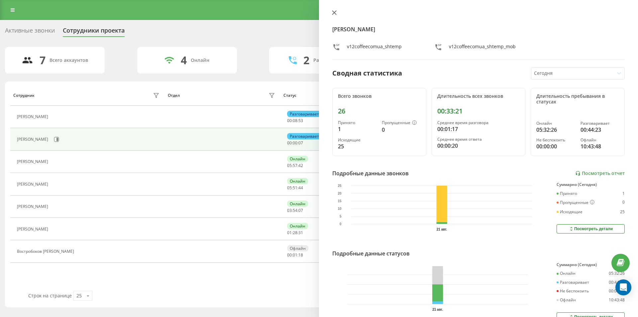 The height and width of the screenshot is (317, 638). What do you see at coordinates (340, 201) in the screenshot?
I see `text: 15` at bounding box center [340, 201].